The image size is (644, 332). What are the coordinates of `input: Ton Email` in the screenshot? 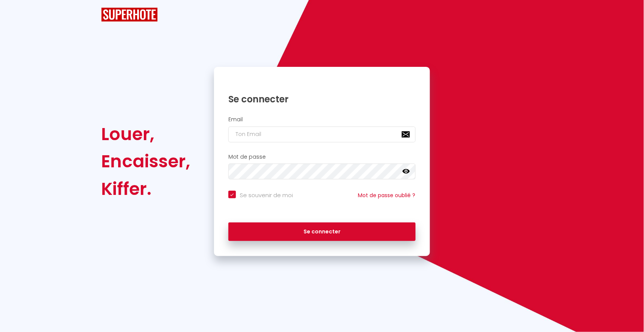 It's located at (322, 134).